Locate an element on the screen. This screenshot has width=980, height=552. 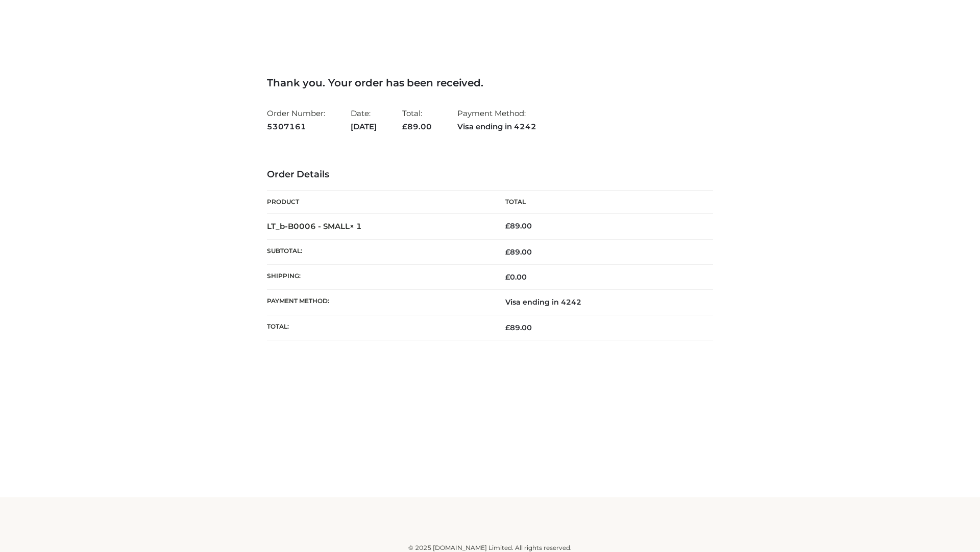
h3: Order Details is located at coordinates (490, 175).